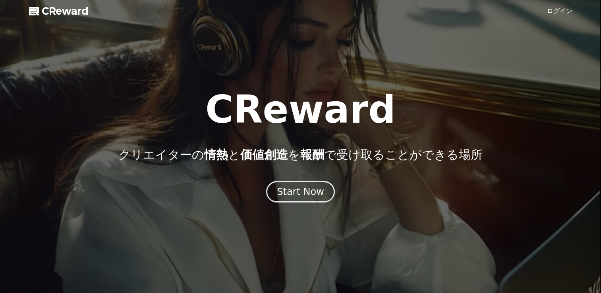 The image size is (601, 293). I want to click on button: Start Now, so click(300, 192).